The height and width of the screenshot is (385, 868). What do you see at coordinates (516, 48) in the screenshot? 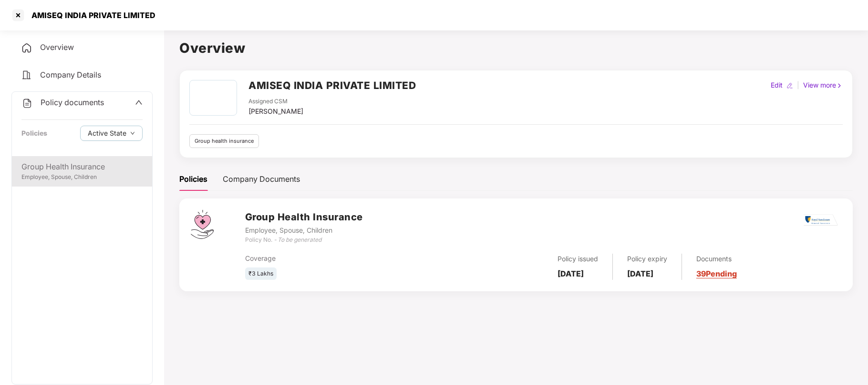
I see `h1: Overview` at bounding box center [516, 48].